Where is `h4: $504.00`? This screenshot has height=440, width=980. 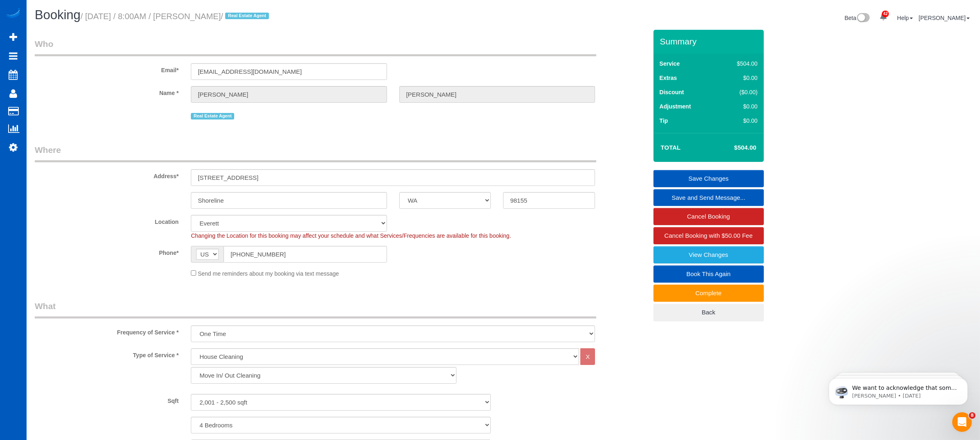
h4: $504.00 is located at coordinates (733, 148).